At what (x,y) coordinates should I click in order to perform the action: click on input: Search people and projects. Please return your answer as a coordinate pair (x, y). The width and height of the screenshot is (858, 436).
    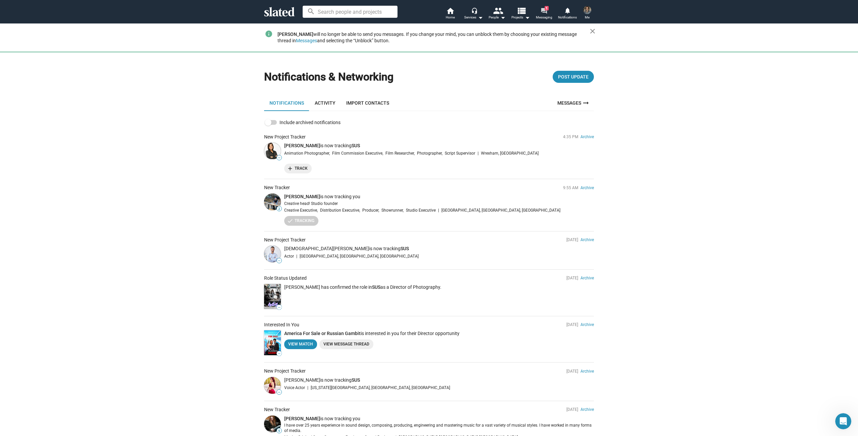
    Looking at the image, I should click on (350, 12).